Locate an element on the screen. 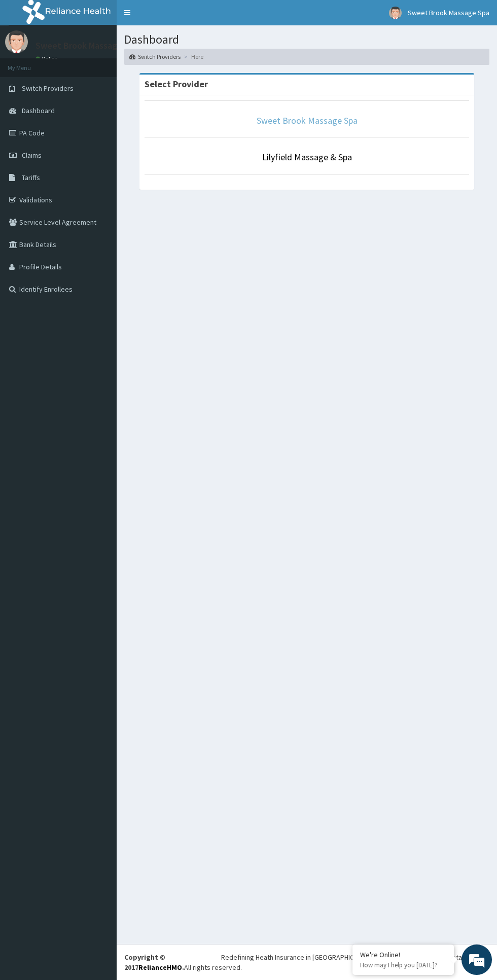  span: Claims is located at coordinates (31, 155).